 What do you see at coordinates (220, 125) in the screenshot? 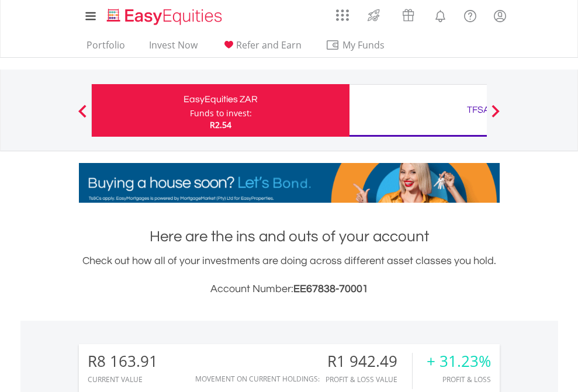
I see `span: R2.54` at bounding box center [220, 125].